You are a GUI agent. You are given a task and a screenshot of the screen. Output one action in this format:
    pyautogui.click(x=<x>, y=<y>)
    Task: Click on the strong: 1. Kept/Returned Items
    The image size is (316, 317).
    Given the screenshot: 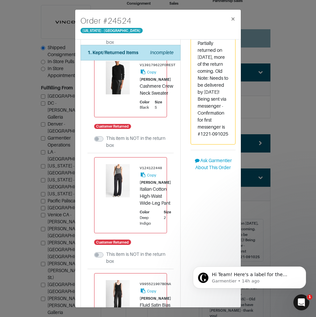 What is the action you would take?
    pyautogui.click(x=113, y=52)
    